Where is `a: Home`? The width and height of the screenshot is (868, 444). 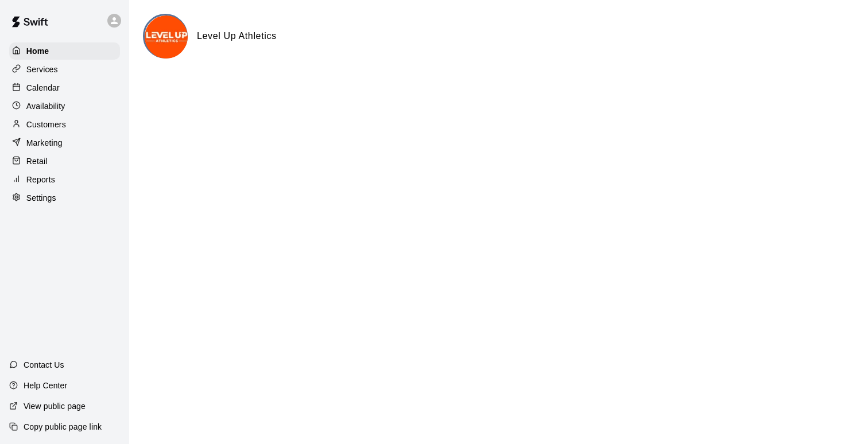
a: Home is located at coordinates (65, 51).